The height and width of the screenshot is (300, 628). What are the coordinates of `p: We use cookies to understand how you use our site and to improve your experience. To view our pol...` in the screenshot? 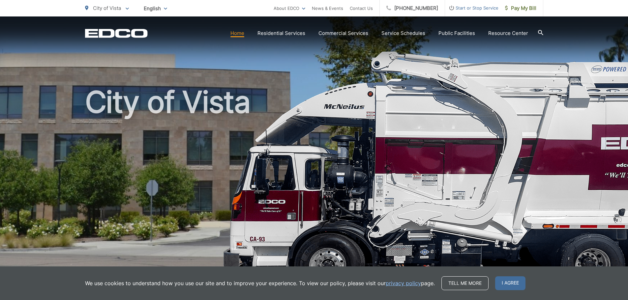 It's located at (260, 283).